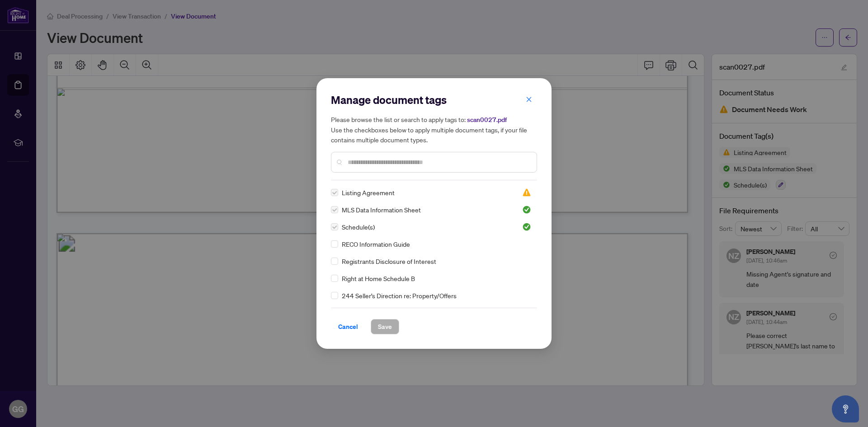  I want to click on span: Schedule(s), so click(358, 227).